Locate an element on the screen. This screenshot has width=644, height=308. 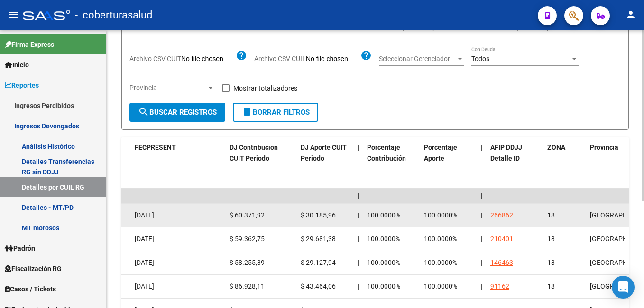
span: Casos / Tickets is located at coordinates (30, 289).